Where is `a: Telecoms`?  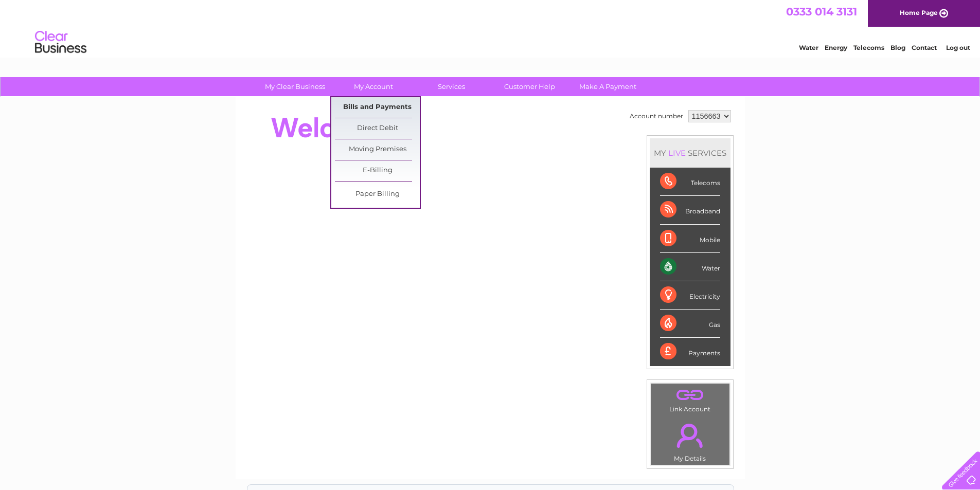 a: Telecoms is located at coordinates (869, 47).